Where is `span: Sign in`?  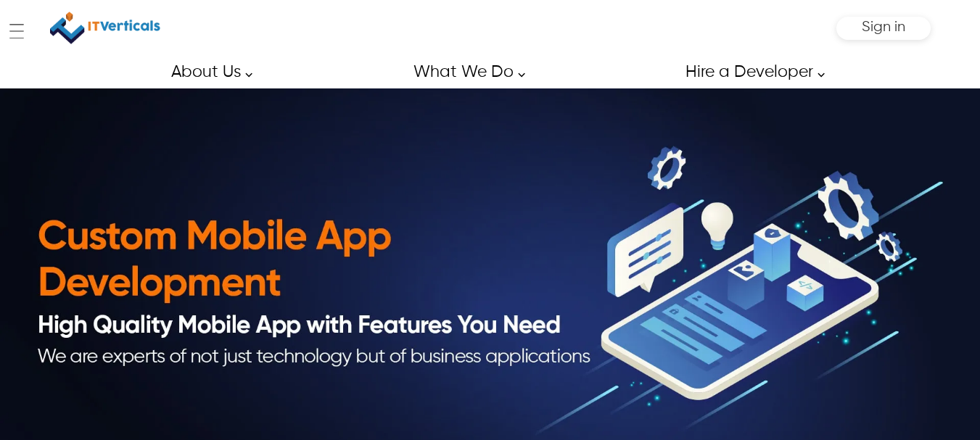 span: Sign in is located at coordinates (884, 27).